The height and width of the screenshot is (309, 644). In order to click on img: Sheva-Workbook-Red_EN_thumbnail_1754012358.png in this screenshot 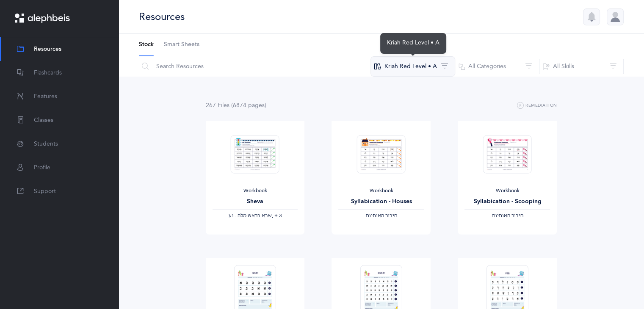, I will do `click(255, 154)`.